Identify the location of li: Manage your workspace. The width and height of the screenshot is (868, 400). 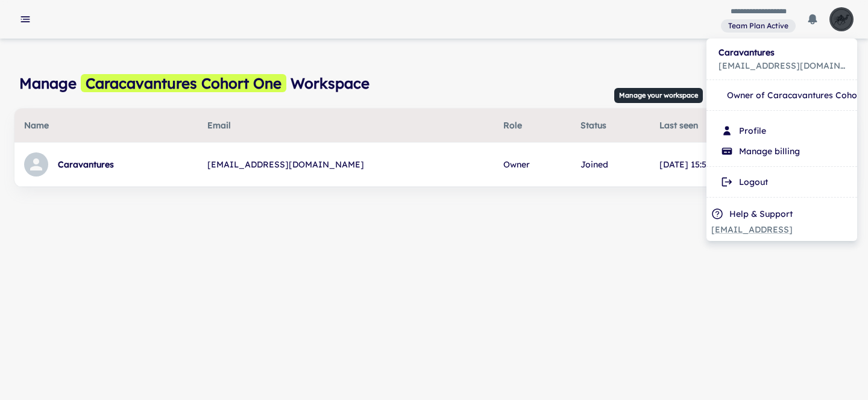
(782, 95).